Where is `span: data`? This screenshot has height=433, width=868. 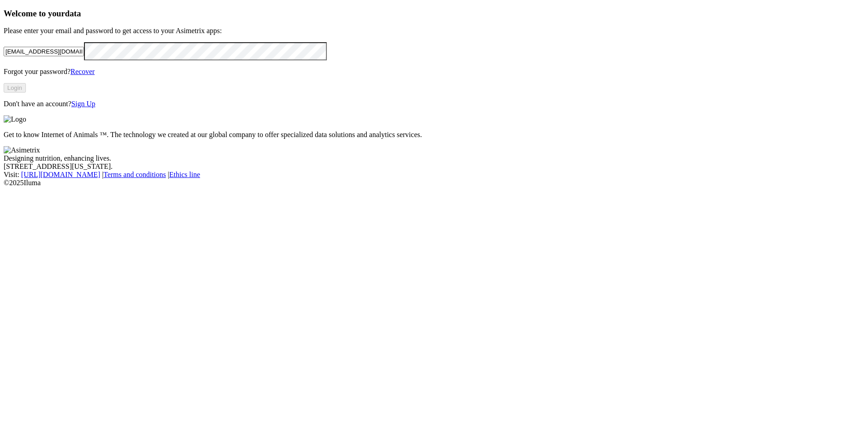
span: data is located at coordinates (72, 13).